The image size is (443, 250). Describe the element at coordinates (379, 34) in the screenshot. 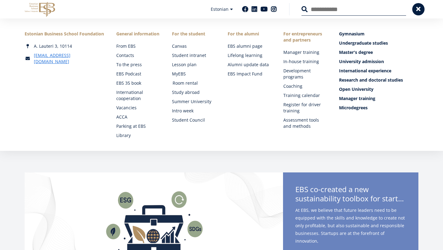

I see `a: Gymnasium` at that location.